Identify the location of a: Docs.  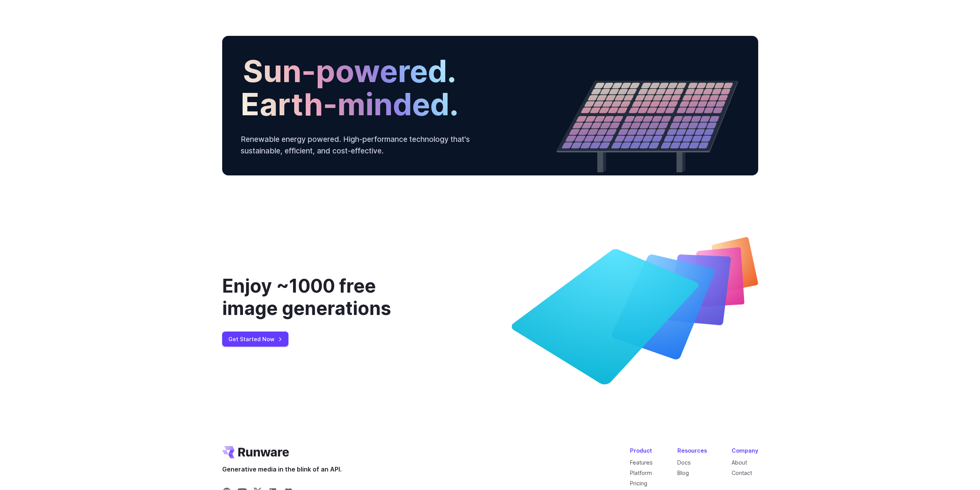
(684, 462).